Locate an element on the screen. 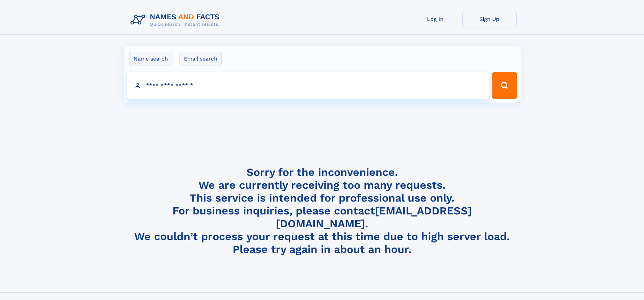 Image resolution: width=644 pixels, height=300 pixels. button: Search Button is located at coordinates (504, 85).